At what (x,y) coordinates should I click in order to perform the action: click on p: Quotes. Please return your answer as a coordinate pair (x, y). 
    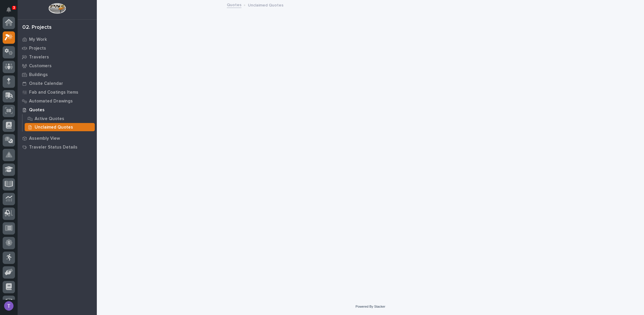
    Looking at the image, I should click on (37, 110).